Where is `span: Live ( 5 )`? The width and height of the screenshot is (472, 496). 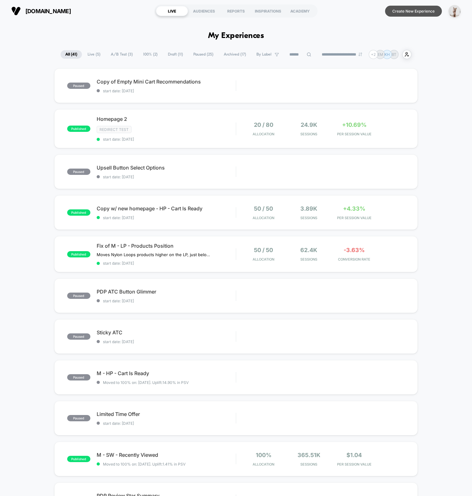 span: Live ( 5 ) is located at coordinates (94, 54).